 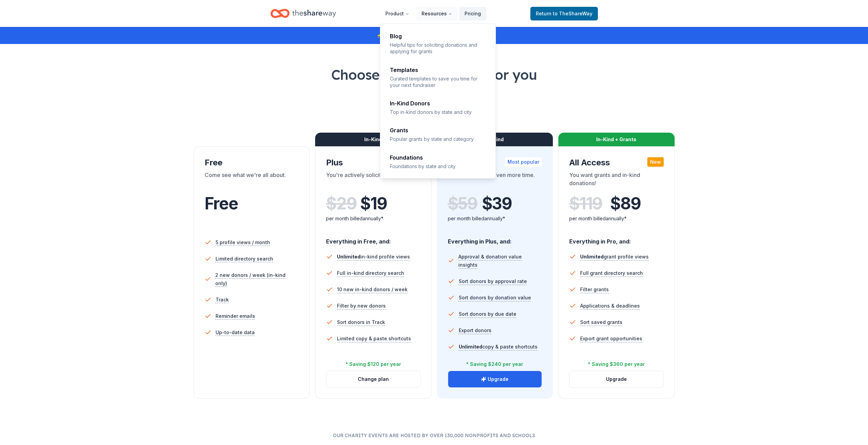 I want to click on button: Product, so click(x=398, y=13).